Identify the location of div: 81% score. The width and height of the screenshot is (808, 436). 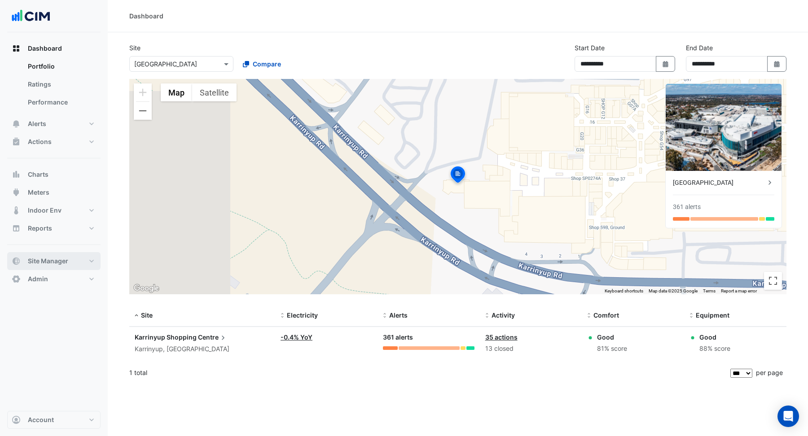
(612, 349).